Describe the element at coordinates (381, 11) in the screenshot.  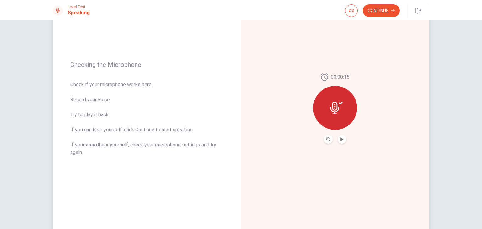
I see `button: Continue` at that location.